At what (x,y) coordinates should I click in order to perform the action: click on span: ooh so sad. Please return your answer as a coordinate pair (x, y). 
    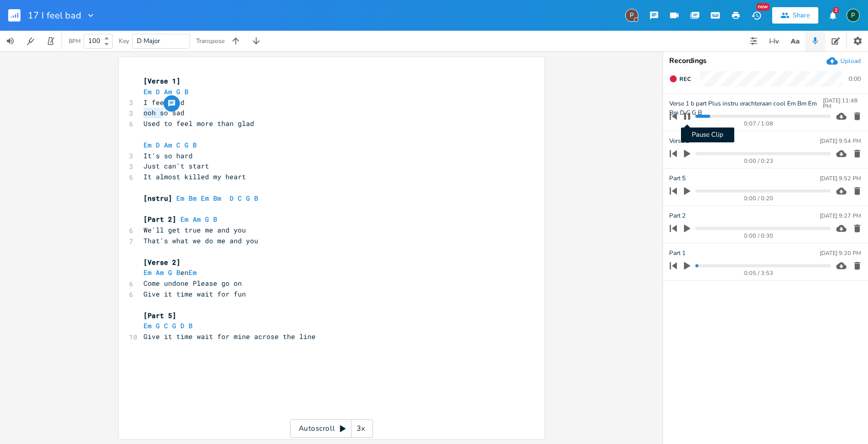
    Looking at the image, I should click on (164, 113).